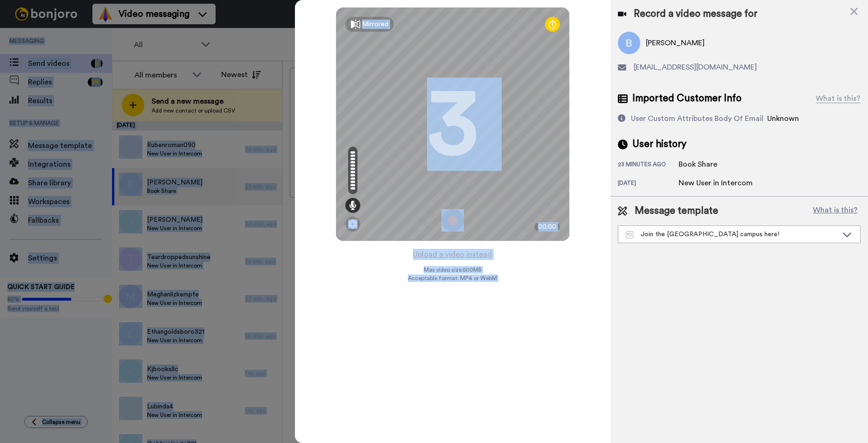 This screenshot has height=443, width=868. I want to click on div: 00:00, so click(547, 227).